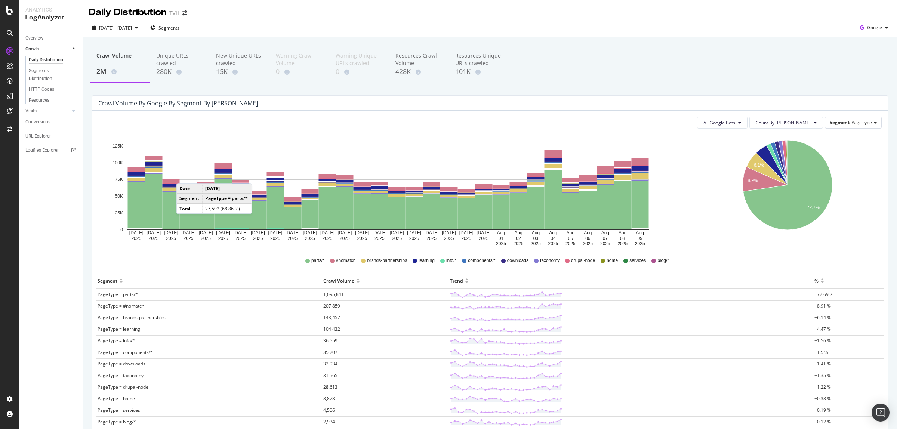 The image size is (897, 429). Describe the element at coordinates (169, 28) in the screenshot. I see `span: Segments` at that location.